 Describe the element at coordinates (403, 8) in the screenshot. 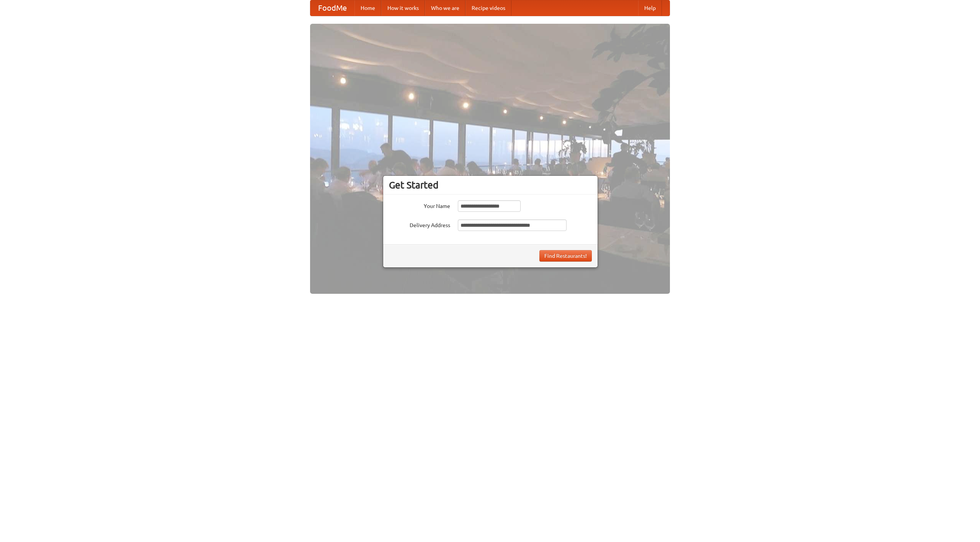

I see `a: How it works` at that location.